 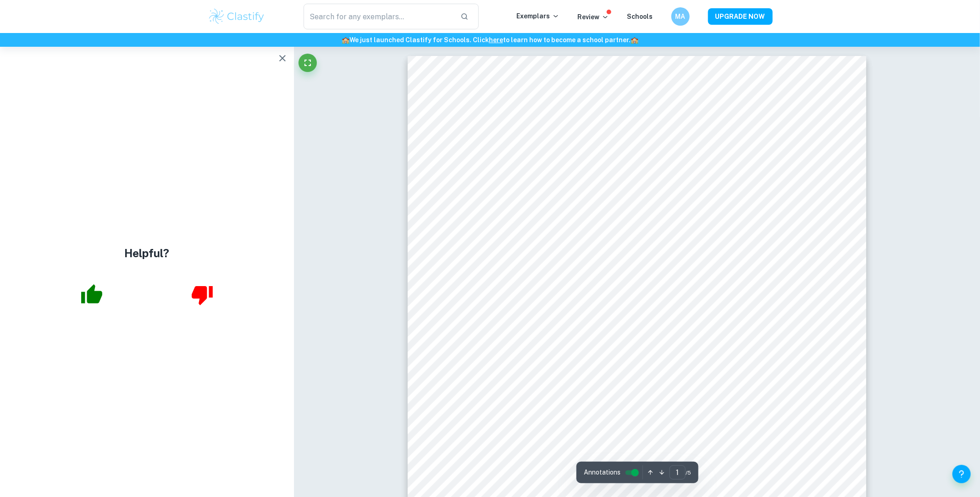 What do you see at coordinates (740, 17) in the screenshot?
I see `button: UPGRADE NOW` at bounding box center [740, 17].